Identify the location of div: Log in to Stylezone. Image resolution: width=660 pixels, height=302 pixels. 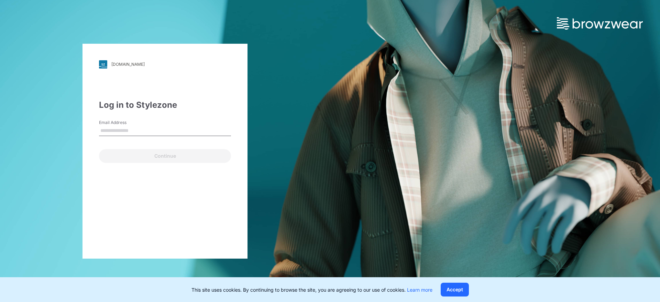
(165, 105).